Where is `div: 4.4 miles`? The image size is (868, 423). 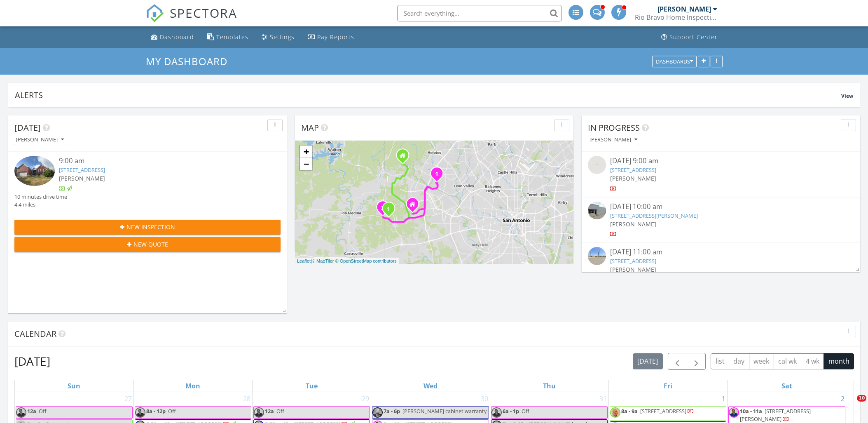
div: 4.4 miles is located at coordinates (41, 205).